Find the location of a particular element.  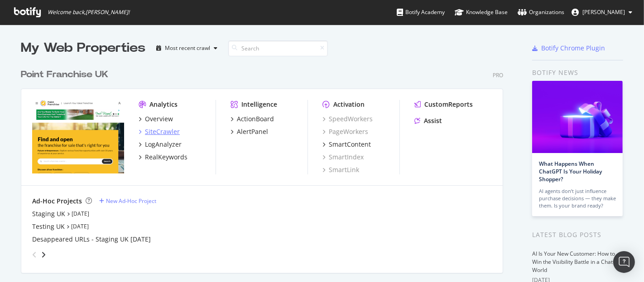

div: Organizations is located at coordinates (541, 12).